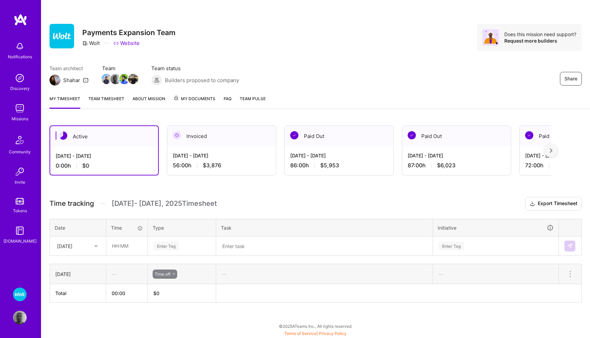 The image size is (590, 338). What do you see at coordinates (20, 119) in the screenshot?
I see `div: Missions` at bounding box center [20, 119].